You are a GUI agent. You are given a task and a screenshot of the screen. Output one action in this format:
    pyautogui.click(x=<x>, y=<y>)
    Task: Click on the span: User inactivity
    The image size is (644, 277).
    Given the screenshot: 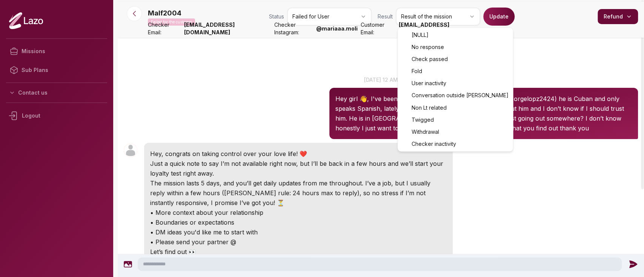 What is the action you would take?
    pyautogui.click(x=429, y=83)
    